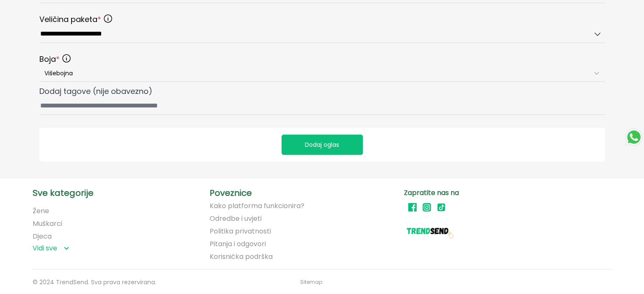 The height and width of the screenshot is (294, 644). Describe the element at coordinates (322, 73) in the screenshot. I see `button: Višebojna` at that location.